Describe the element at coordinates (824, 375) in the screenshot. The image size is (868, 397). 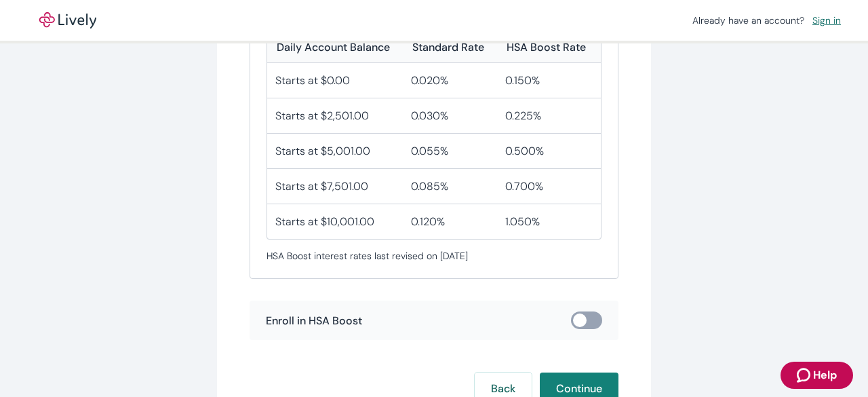
I see `span: Help` at that location.